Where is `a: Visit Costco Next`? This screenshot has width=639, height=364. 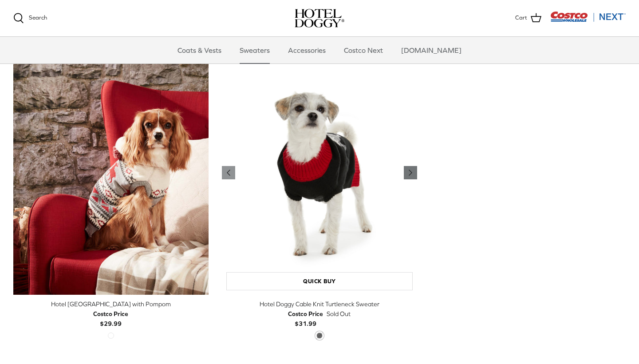
a: Visit Costco Next is located at coordinates (588, 20).